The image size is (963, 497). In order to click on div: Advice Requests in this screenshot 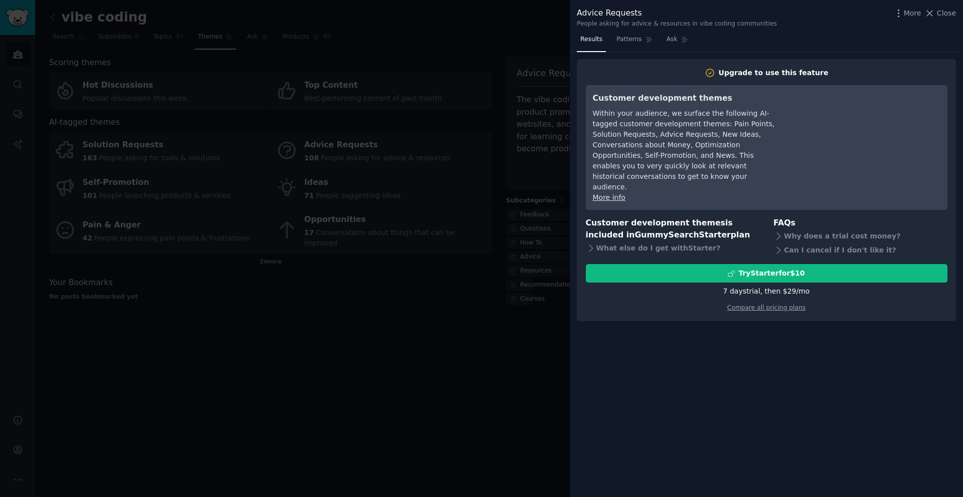, I will do `click(676, 13)`.